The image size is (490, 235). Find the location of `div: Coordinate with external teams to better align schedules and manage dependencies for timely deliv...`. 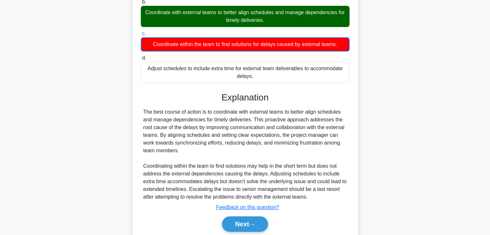

div: Coordinate with external teams to better align schedules and manage dependencies for timely deliv... is located at coordinates (245, 16).